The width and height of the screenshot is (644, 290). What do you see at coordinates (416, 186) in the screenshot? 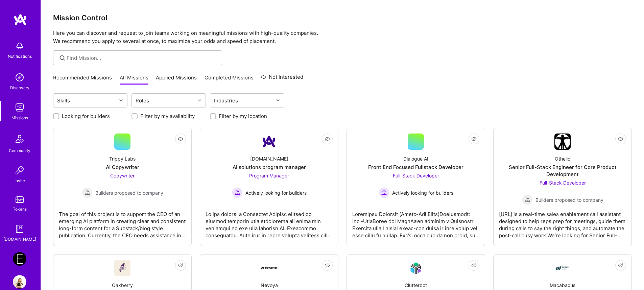
I see `a: Dialogue AIFront End Focused Fullstack DeveloperFull-Stack Developer Actively looking for builder...` at bounding box center [416, 186].